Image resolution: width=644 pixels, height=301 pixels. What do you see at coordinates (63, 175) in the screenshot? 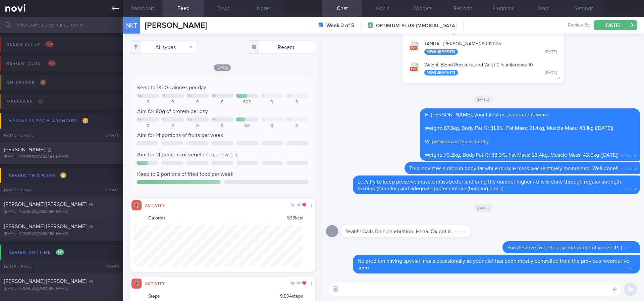
I see `span: 2` at bounding box center [63, 175].